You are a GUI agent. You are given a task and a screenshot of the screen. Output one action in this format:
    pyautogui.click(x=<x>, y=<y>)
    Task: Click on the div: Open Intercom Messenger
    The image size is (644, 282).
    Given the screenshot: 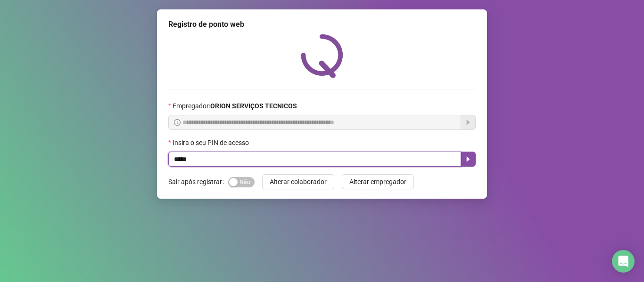 What is the action you would take?
    pyautogui.click(x=623, y=261)
    